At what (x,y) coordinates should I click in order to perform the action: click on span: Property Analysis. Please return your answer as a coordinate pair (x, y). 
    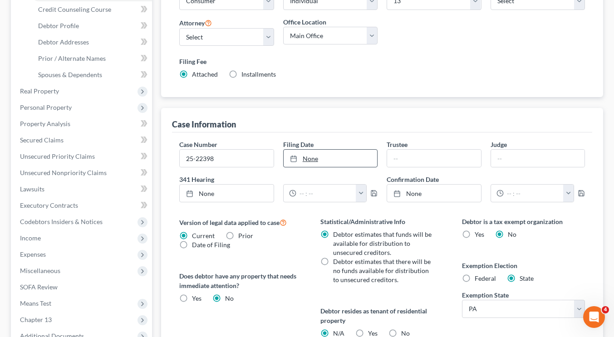
    Looking at the image, I should click on (45, 123).